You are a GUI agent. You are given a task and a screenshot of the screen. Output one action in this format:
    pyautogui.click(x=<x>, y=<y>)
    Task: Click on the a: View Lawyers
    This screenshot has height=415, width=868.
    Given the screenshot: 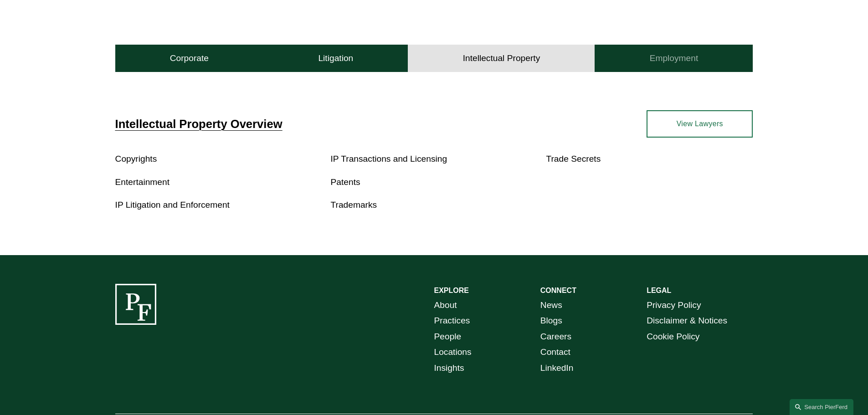 What is the action you would take?
    pyautogui.click(x=699, y=124)
    